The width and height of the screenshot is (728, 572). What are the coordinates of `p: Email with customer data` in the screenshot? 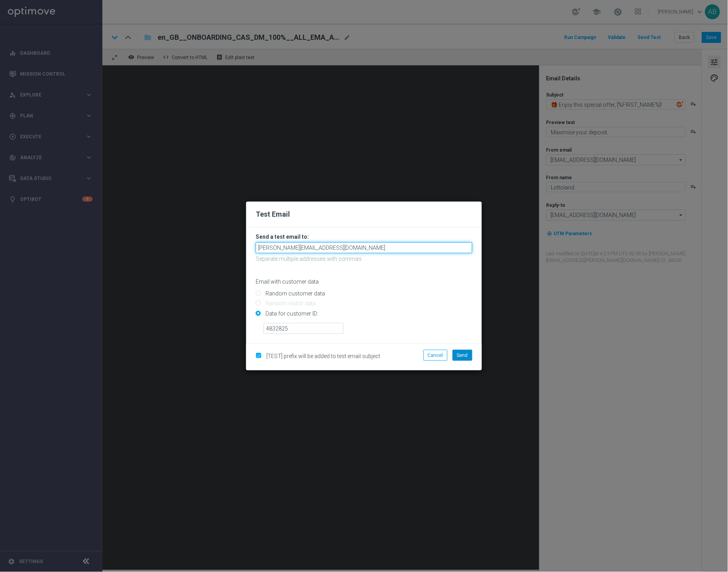 It's located at (364, 282).